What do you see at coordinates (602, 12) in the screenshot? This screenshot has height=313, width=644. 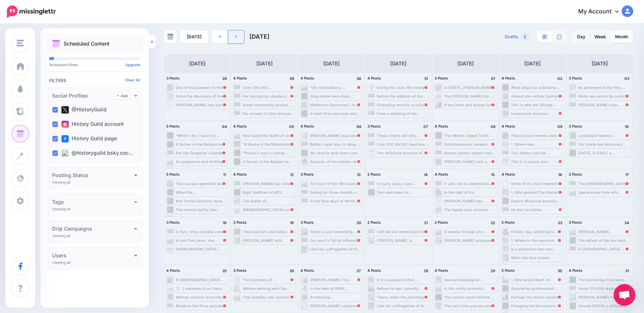 I see `a: My Account` at bounding box center [602, 12].